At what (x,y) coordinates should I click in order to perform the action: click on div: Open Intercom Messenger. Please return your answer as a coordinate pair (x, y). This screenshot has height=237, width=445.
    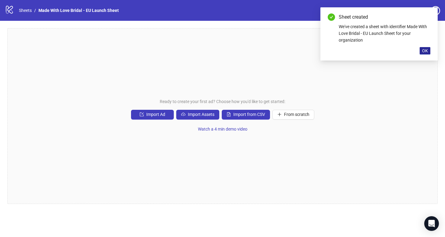
    Looking at the image, I should click on (431, 223).